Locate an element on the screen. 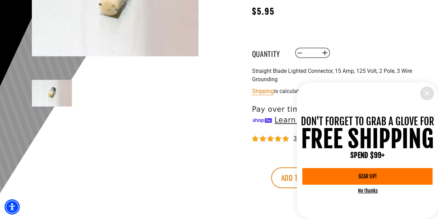  div: Accessibility Menu is located at coordinates (12, 207).